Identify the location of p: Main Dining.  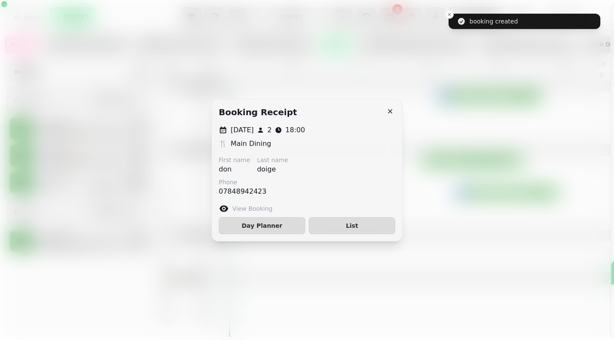
(251, 144).